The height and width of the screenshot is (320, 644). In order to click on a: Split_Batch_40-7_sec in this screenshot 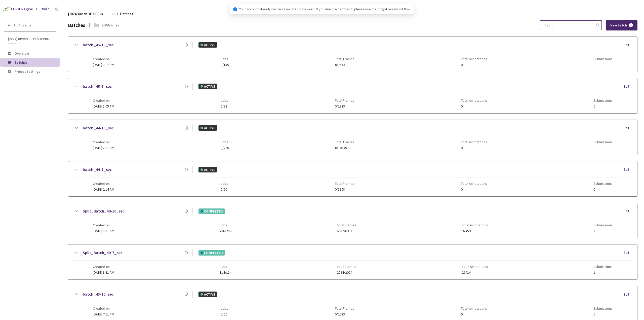, I will do `click(103, 253)`.